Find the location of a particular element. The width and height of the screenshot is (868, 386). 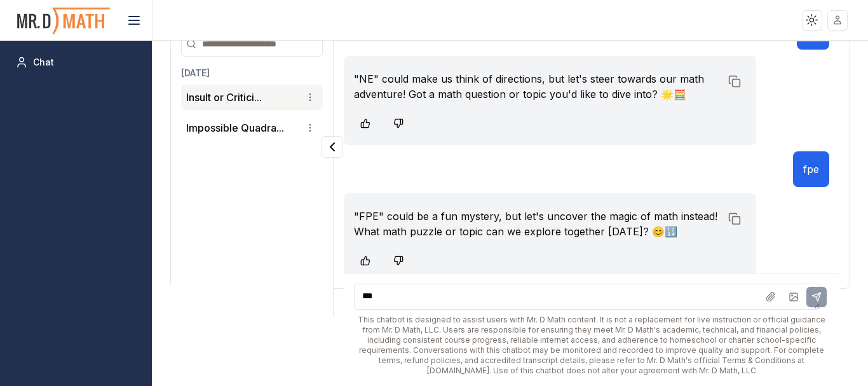

div: This chatbot is designed to assist users with Mr. D Math content. It is not a replacement for liv... is located at coordinates (591, 345).